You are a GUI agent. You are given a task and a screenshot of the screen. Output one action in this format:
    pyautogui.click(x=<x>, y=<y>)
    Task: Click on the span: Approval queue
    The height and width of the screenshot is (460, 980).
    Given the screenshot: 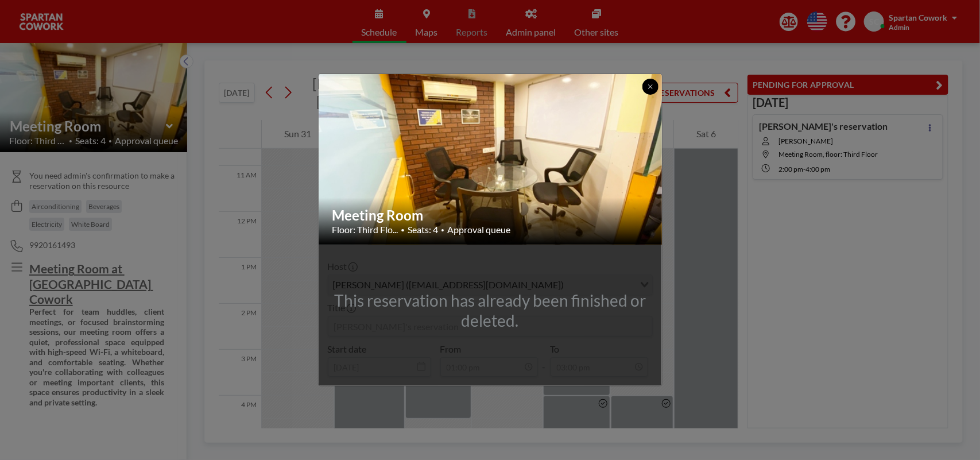 What is the action you would take?
    pyautogui.click(x=479, y=230)
    